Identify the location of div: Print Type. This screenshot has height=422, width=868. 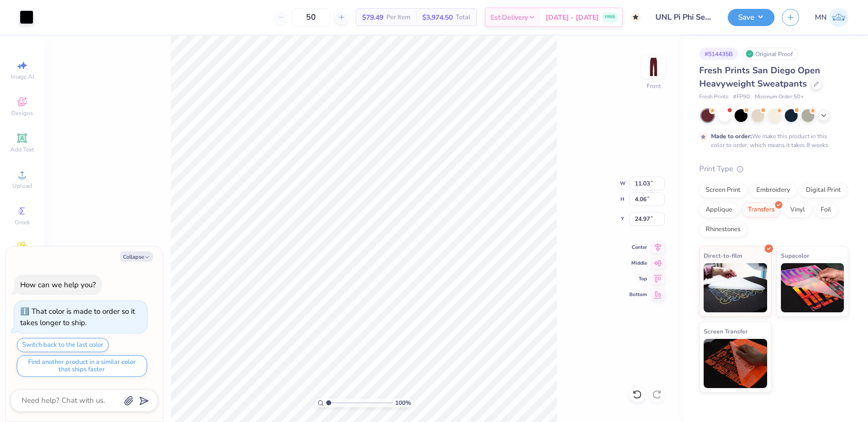
(773, 169).